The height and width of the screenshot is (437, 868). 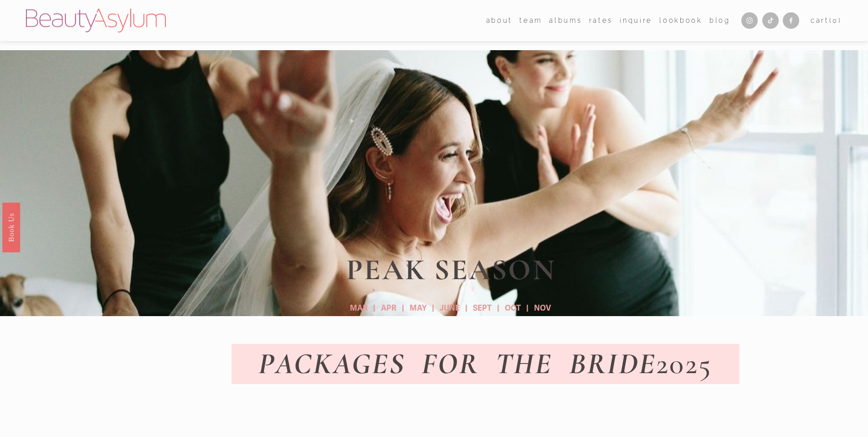 What do you see at coordinates (601, 20) in the screenshot?
I see `a: Rates` at bounding box center [601, 20].